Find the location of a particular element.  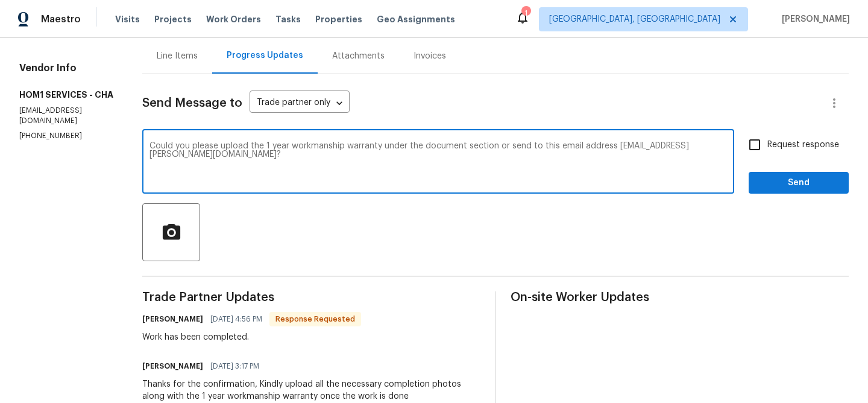

span: Send Message to is located at coordinates (192, 103).